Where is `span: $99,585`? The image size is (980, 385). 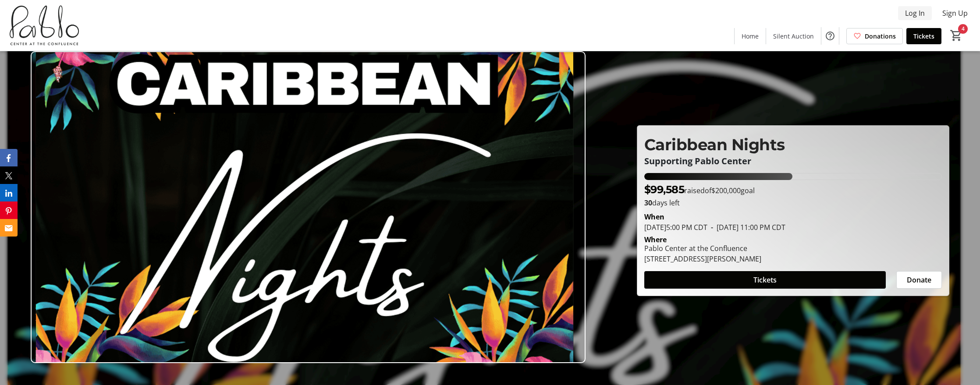 span: $99,585 is located at coordinates (665, 190).